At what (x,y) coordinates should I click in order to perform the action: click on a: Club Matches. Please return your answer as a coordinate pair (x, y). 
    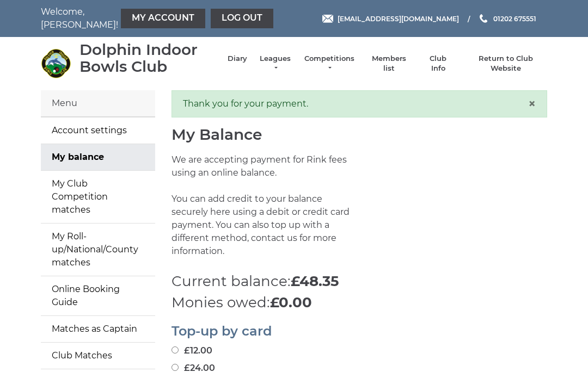
    Looking at the image, I should click on (98, 356).